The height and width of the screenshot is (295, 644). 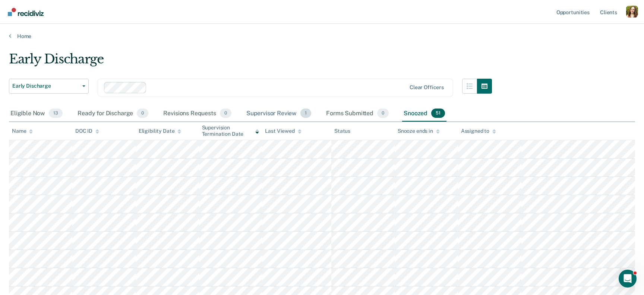 What do you see at coordinates (113, 114) in the screenshot?
I see `div: Ready for Discharge0` at bounding box center [113, 114].